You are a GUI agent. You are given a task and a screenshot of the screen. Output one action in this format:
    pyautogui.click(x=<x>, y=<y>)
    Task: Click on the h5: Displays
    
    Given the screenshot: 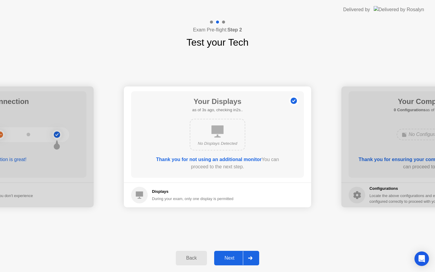 What is the action you would take?
    pyautogui.click(x=193, y=191)
    